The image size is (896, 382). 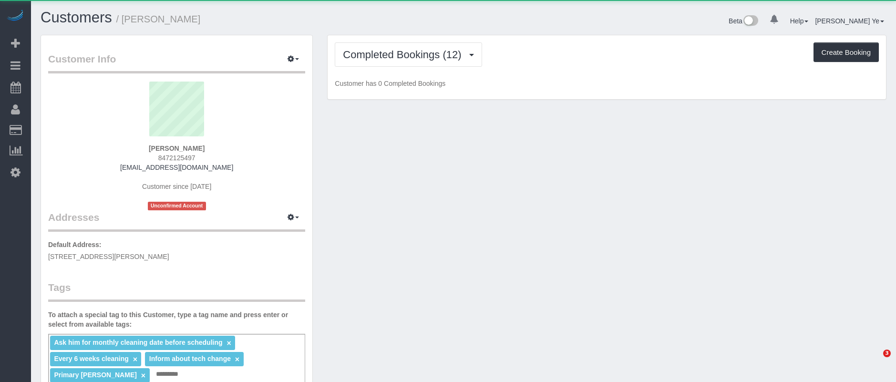 I want to click on a: Automaid Logo, so click(x=15, y=16).